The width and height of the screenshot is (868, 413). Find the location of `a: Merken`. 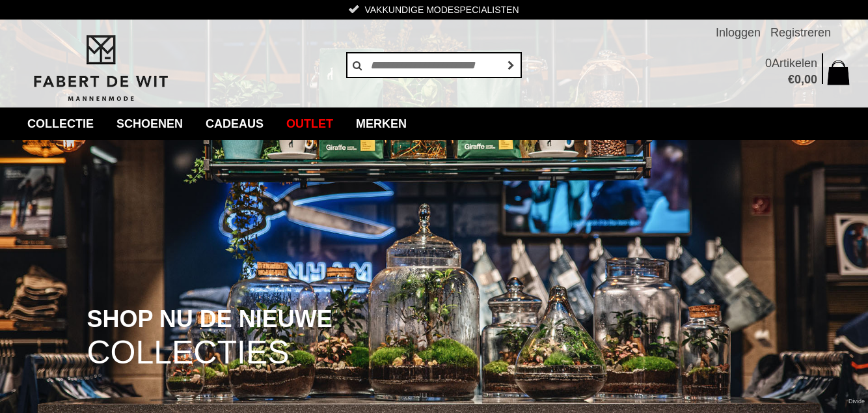

a: Merken is located at coordinates (381, 124).